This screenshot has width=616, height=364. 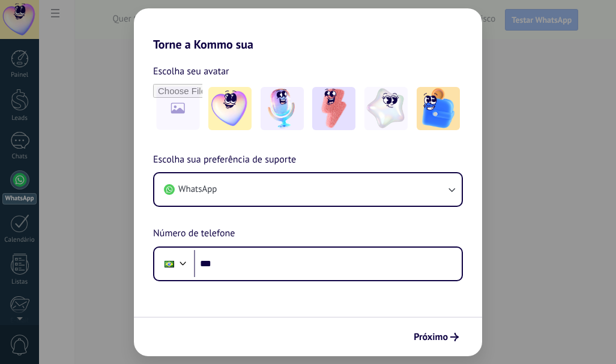 I want to click on img: -2.jpeg, so click(x=282, y=109).